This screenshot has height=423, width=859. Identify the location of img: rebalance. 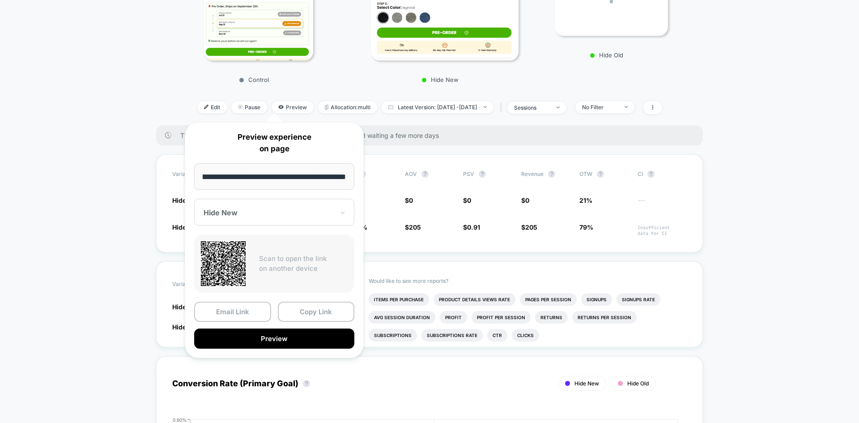
(326, 107).